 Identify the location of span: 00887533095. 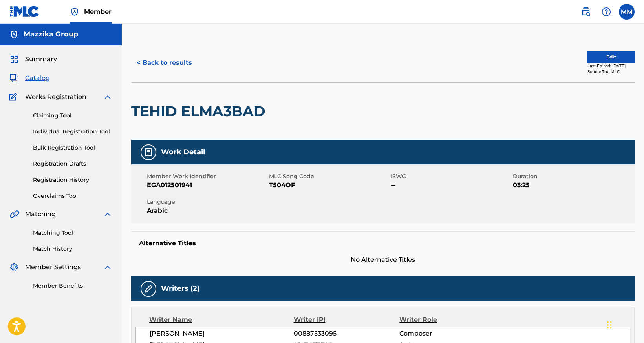
(347, 334).